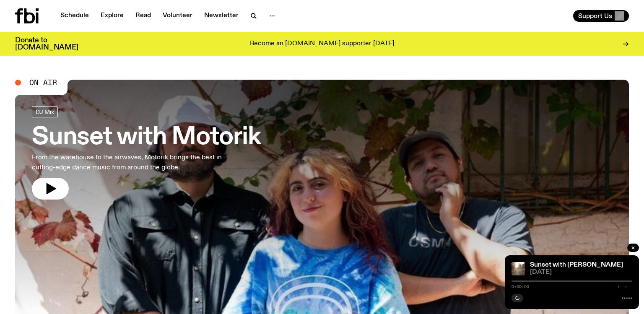 Image resolution: width=644 pixels, height=314 pixels. I want to click on a: Newsletter, so click(221, 16).